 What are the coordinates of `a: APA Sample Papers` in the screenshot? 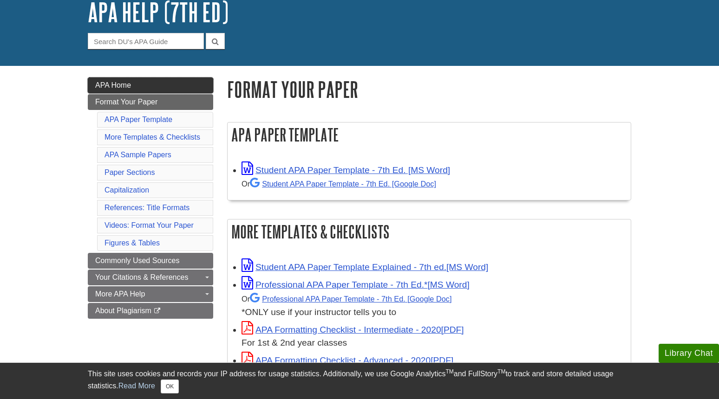 It's located at (138, 155).